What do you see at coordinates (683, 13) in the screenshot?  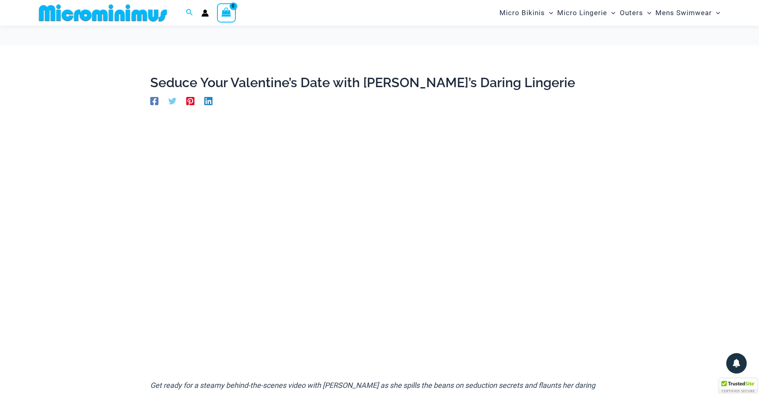 I see `span: Mens Swimwear` at bounding box center [683, 13].